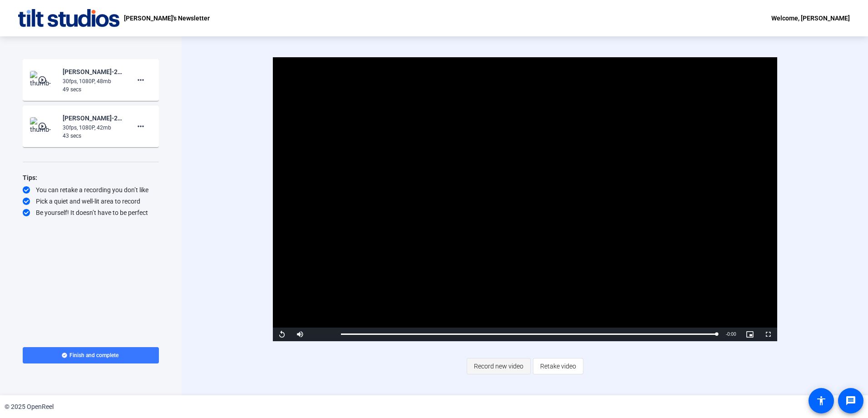  What do you see at coordinates (91, 213) in the screenshot?
I see `div: Be yourself! It doesn’t have to be perfect` at bounding box center [91, 213].